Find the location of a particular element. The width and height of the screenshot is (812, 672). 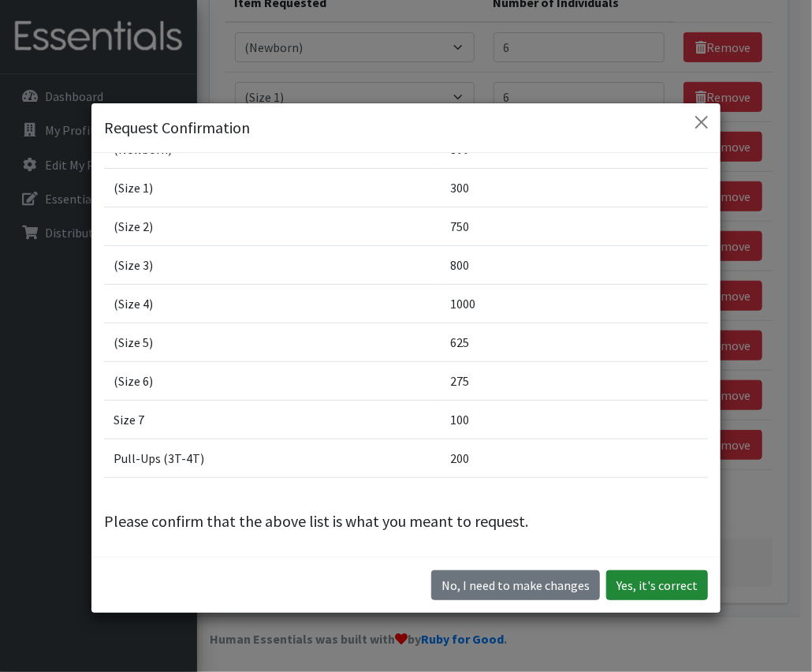

td: 800 is located at coordinates (574, 265).